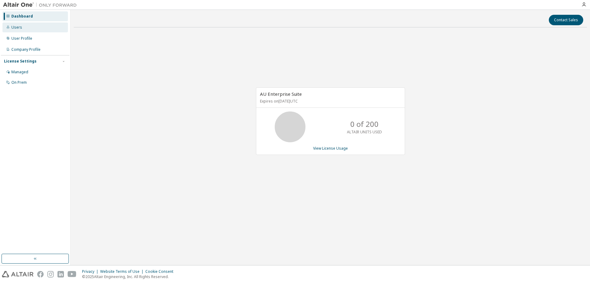  Describe the element at coordinates (40, 274) in the screenshot. I see `img: facebook.svg` at that location.